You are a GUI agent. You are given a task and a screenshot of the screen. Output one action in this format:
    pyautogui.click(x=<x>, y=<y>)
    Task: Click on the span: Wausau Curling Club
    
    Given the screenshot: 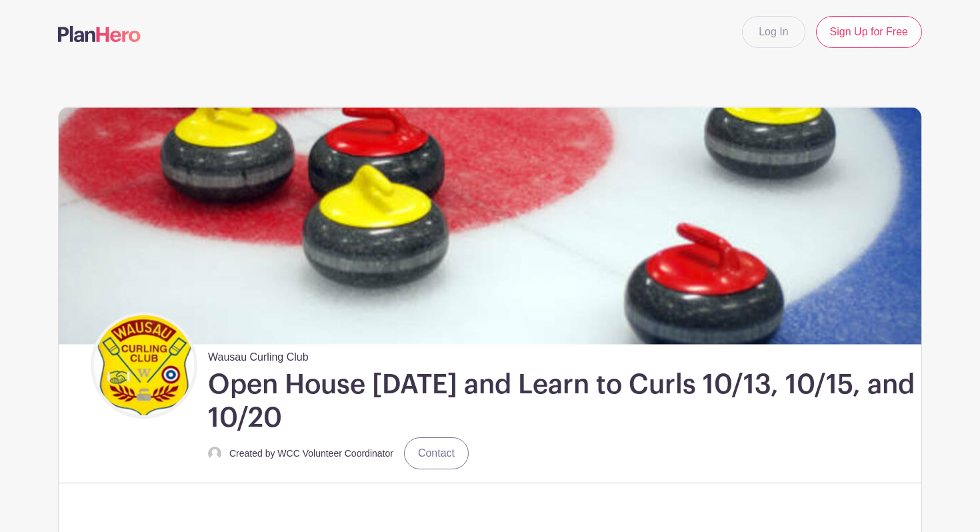 What is the action you would take?
    pyautogui.click(x=258, y=355)
    